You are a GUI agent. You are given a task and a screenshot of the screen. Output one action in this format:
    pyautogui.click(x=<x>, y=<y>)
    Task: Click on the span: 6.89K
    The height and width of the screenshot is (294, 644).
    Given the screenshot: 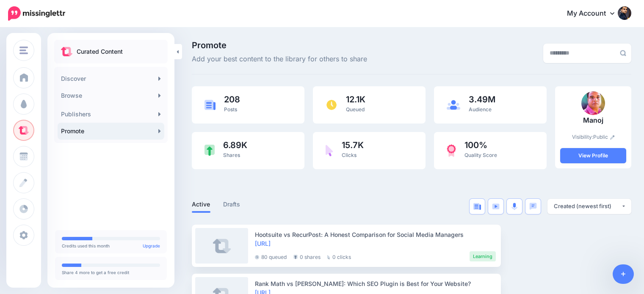 What is the action you would take?
    pyautogui.click(x=235, y=145)
    